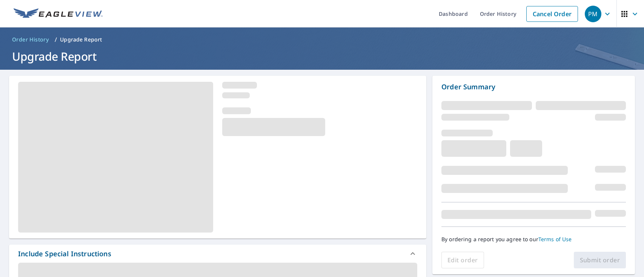 This screenshot has height=277, width=644. What do you see at coordinates (533, 87) in the screenshot?
I see `p: Order Summary` at bounding box center [533, 87].